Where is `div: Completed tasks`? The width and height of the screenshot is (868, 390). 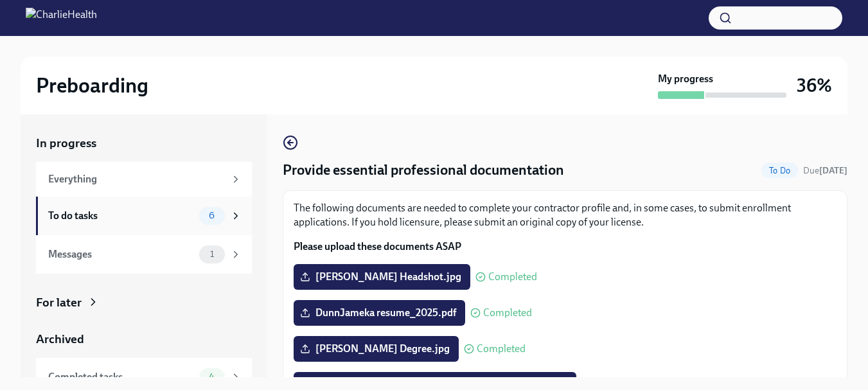 div: Completed tasks is located at coordinates (121, 377).